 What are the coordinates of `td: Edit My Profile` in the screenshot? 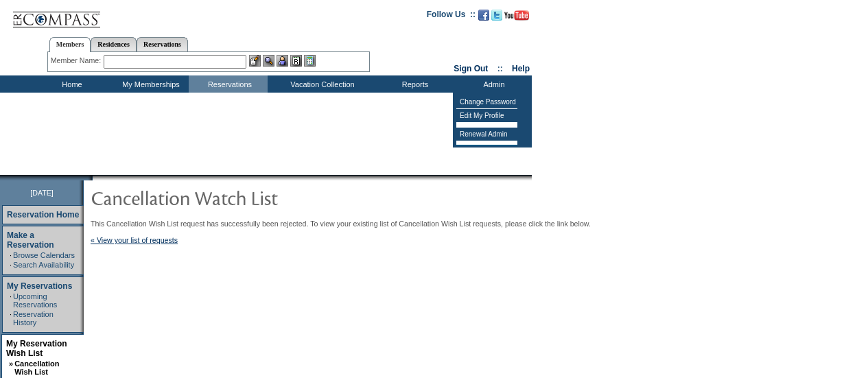 It's located at (486, 116).